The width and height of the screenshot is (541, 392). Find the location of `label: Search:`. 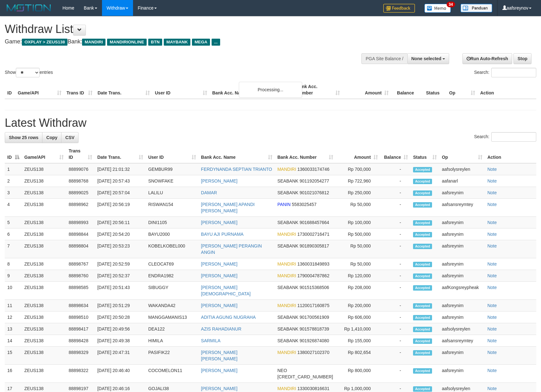

label: Search: is located at coordinates (505, 137).